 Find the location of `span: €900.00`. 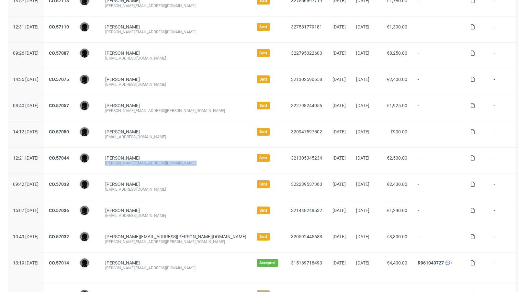

span: €900.00 is located at coordinates (399, 132).